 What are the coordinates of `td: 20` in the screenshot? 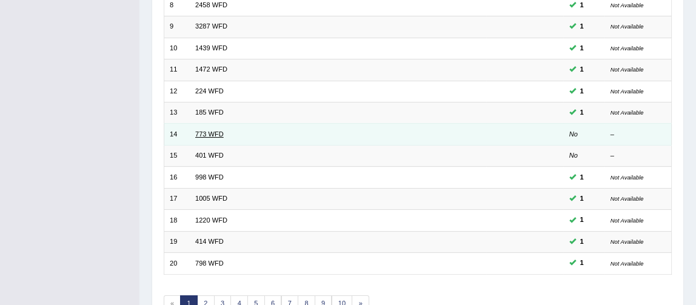 It's located at (176, 263).